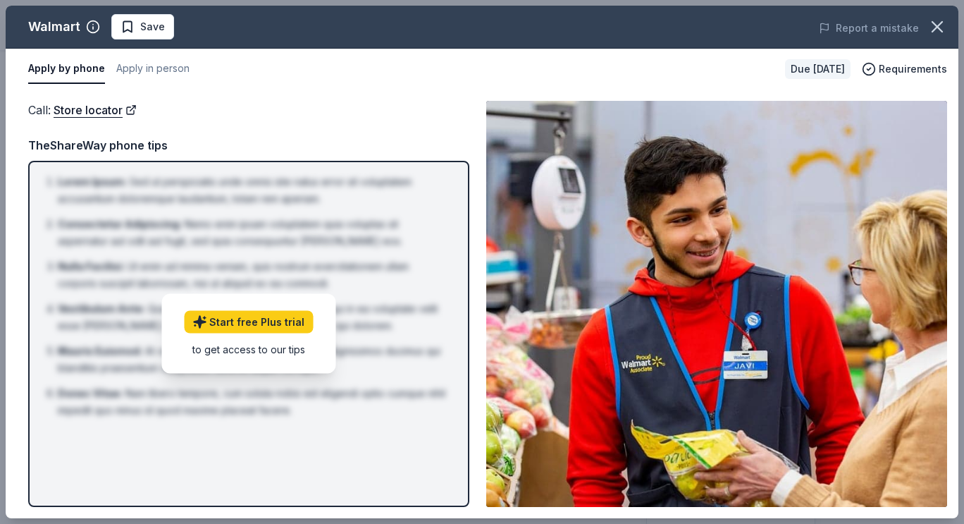 Image resolution: width=964 pixels, height=524 pixels. What do you see at coordinates (904, 69) in the screenshot?
I see `button: Requirements` at bounding box center [904, 69].